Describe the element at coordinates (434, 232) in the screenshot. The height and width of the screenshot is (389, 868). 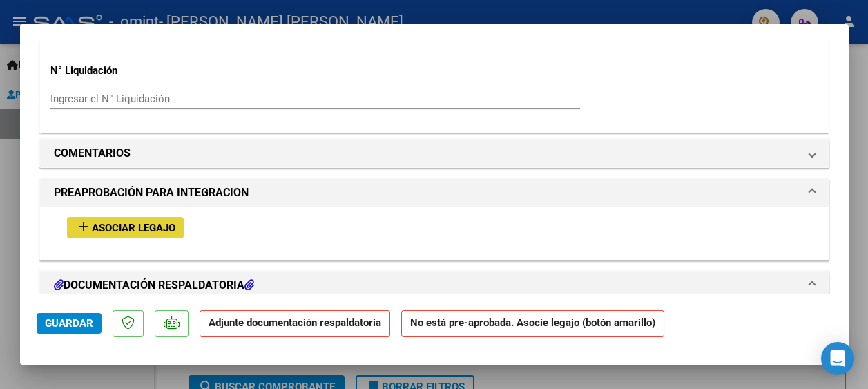
I see `div: PREAPROBACIÓN PARA INTEGRACION` at that location.